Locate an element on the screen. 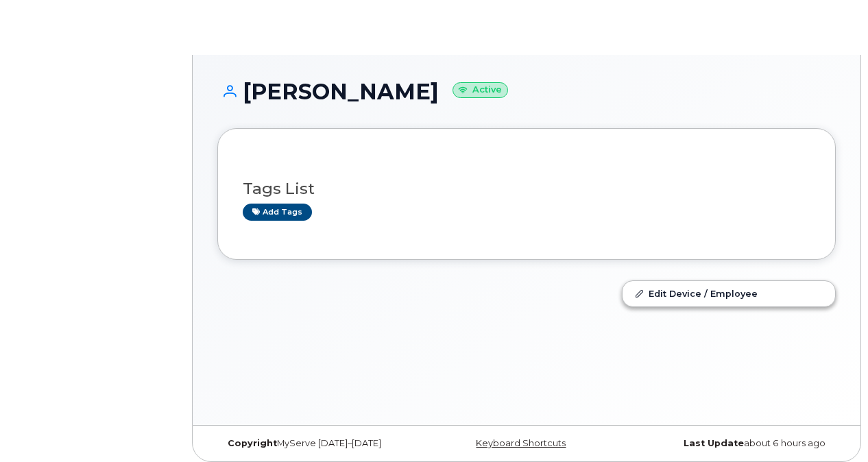 The width and height of the screenshot is (868, 462). a: Edit Device / Employee is located at coordinates (728, 293).